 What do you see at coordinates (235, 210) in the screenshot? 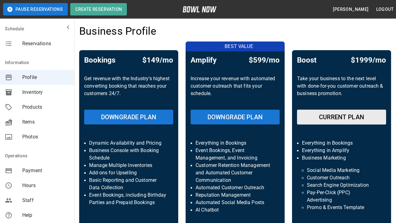
I see `p: AI Chatbot` at bounding box center [235, 210].